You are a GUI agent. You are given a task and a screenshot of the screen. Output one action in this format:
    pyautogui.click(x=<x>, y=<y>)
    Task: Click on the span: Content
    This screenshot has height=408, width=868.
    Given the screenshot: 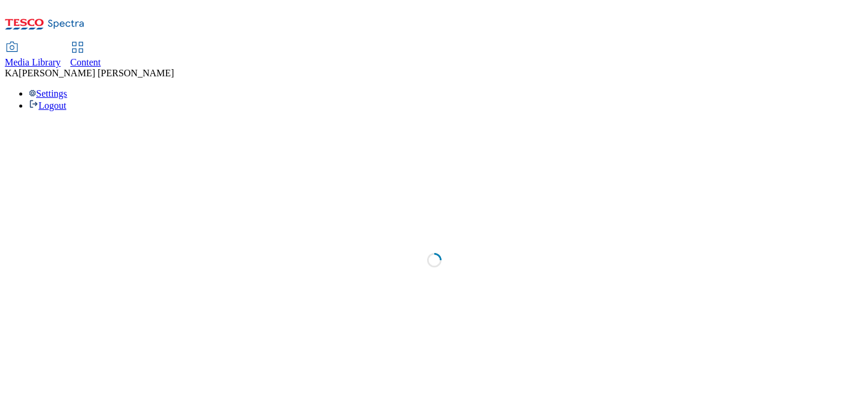 What is the action you would take?
    pyautogui.click(x=85, y=62)
    